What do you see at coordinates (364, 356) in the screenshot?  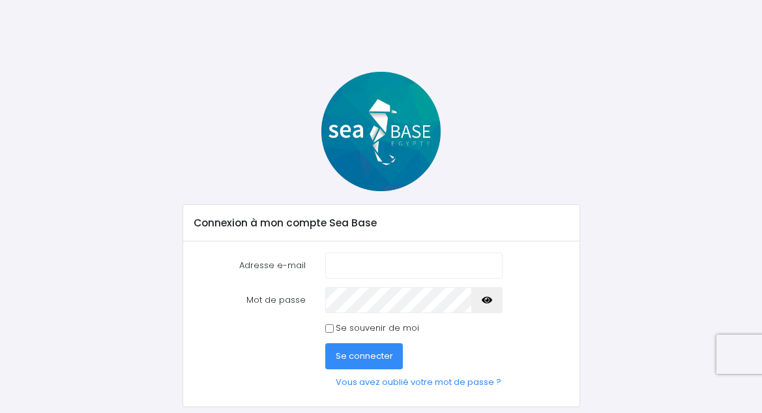 I see `button: Se connecter` at bounding box center [364, 356].